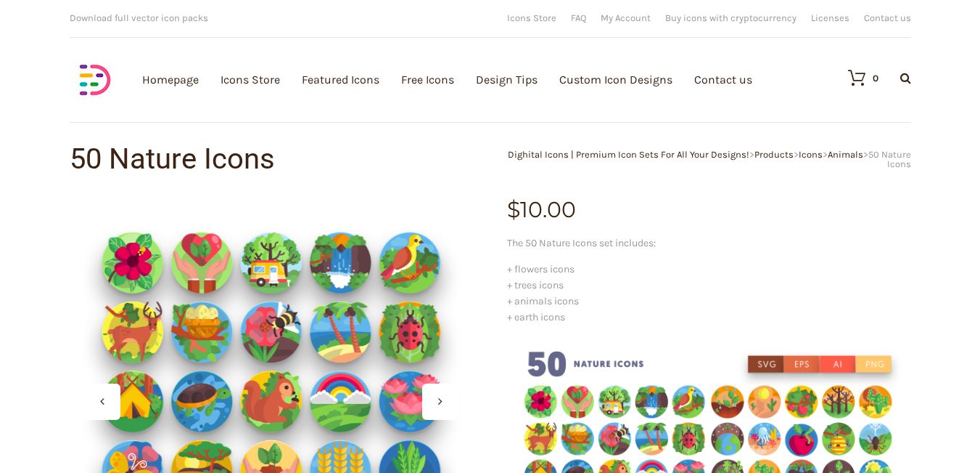  Describe the element at coordinates (811, 154) in the screenshot. I see `span: Icons` at that location.